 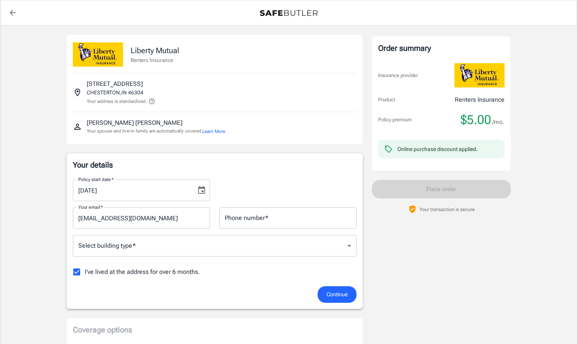 What do you see at coordinates (78, 93) in the screenshot?
I see `svg: Insured address` at bounding box center [78, 93].